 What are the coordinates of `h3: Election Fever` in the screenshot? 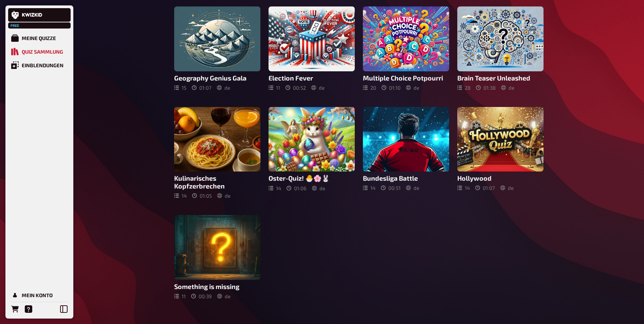 It's located at (311, 78).